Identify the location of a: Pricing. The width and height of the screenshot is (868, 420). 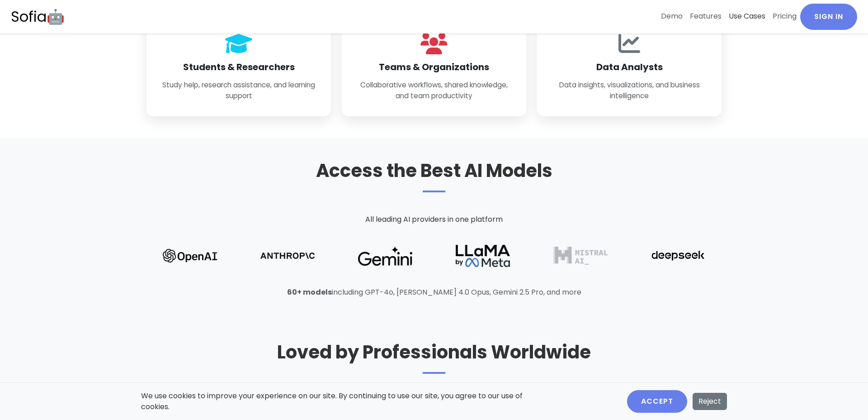
(785, 16).